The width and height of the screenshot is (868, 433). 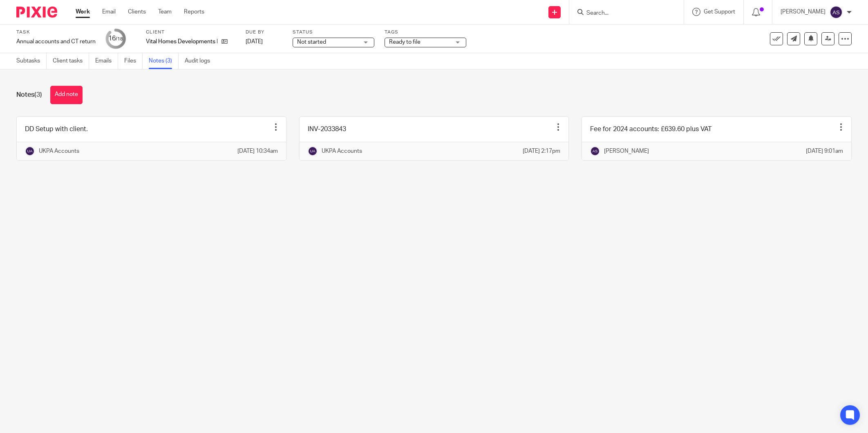 What do you see at coordinates (333, 32) in the screenshot?
I see `label: Status` at bounding box center [333, 32].